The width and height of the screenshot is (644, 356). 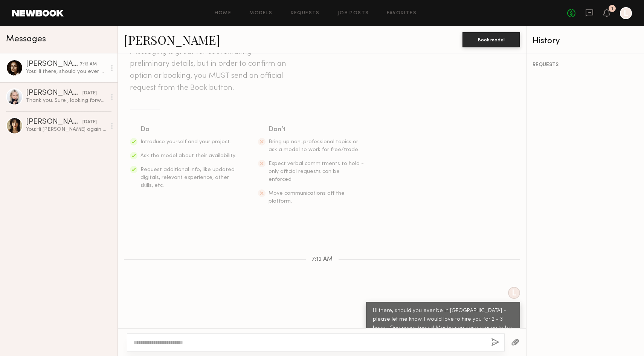 I want to click on a: L, so click(x=626, y=13).